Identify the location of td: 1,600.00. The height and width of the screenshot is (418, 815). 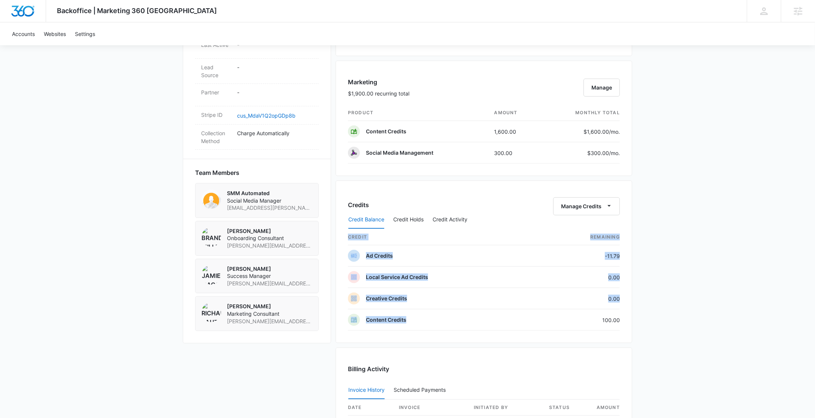
(515, 131).